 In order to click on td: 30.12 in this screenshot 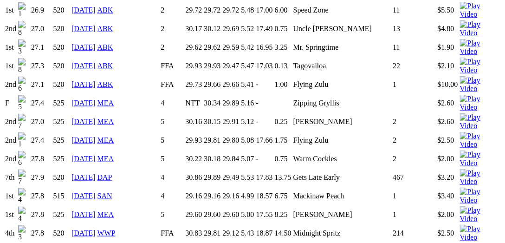, I will do `click(212, 29)`.